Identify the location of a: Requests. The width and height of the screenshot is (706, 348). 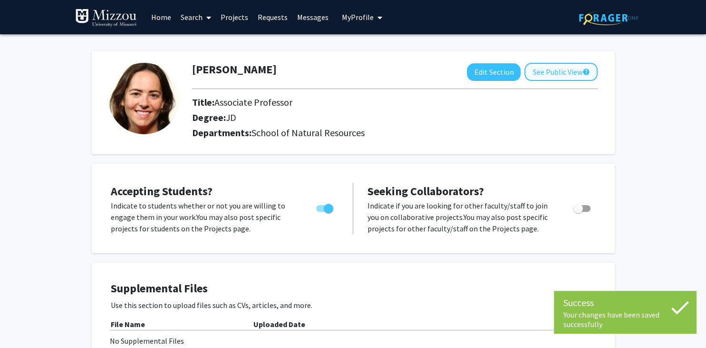
(273, 17).